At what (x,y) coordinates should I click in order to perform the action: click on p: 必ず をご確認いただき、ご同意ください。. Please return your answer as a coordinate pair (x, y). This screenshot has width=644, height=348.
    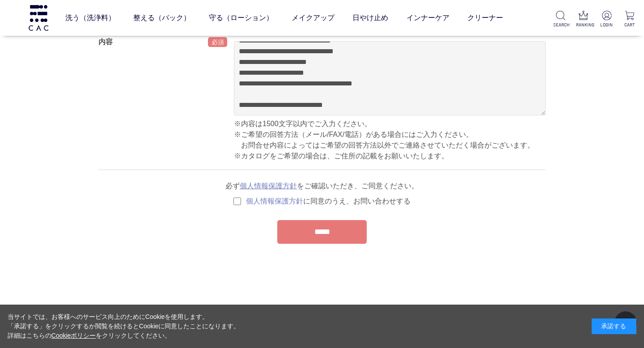
    Looking at the image, I should click on (322, 186).